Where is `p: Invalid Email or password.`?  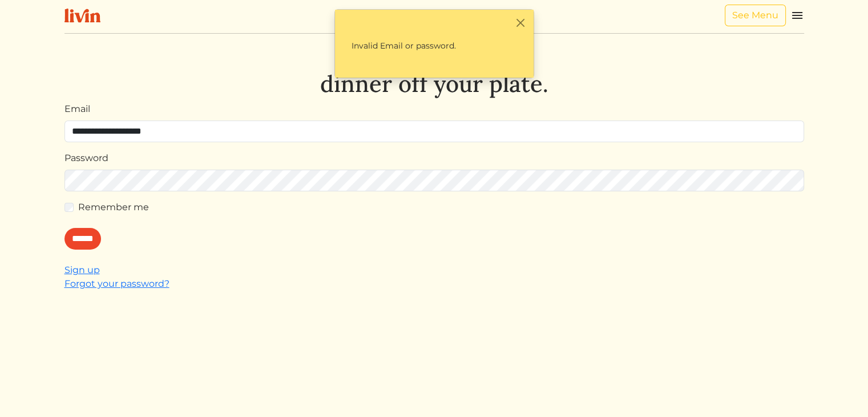 p: Invalid Email or password. is located at coordinates (434, 46).